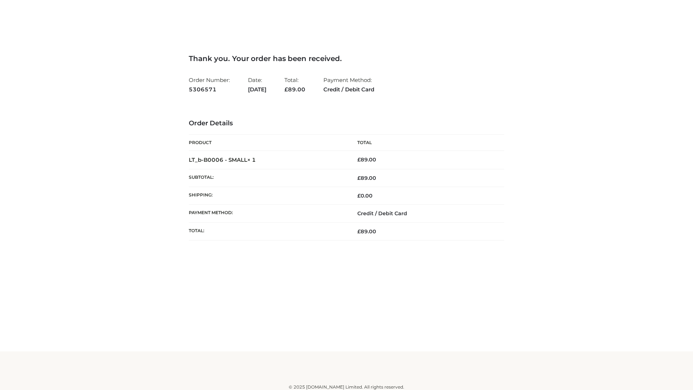 The height and width of the screenshot is (390, 693). Describe the element at coordinates (209, 89) in the screenshot. I see `strong: 5306571` at that location.